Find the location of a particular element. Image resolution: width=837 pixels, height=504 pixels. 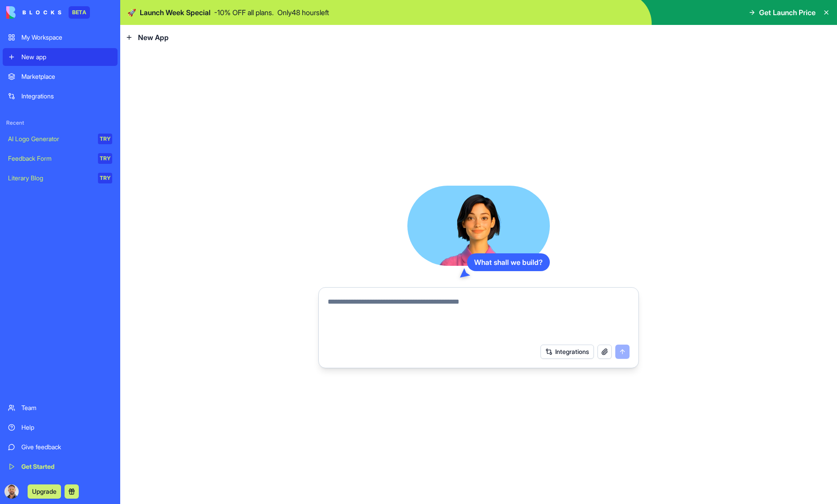

a: BETA is located at coordinates (48, 13).